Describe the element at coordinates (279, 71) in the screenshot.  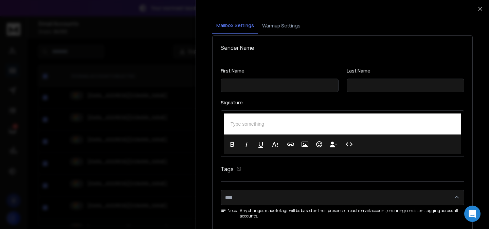
I see `label: First Name` at that location.